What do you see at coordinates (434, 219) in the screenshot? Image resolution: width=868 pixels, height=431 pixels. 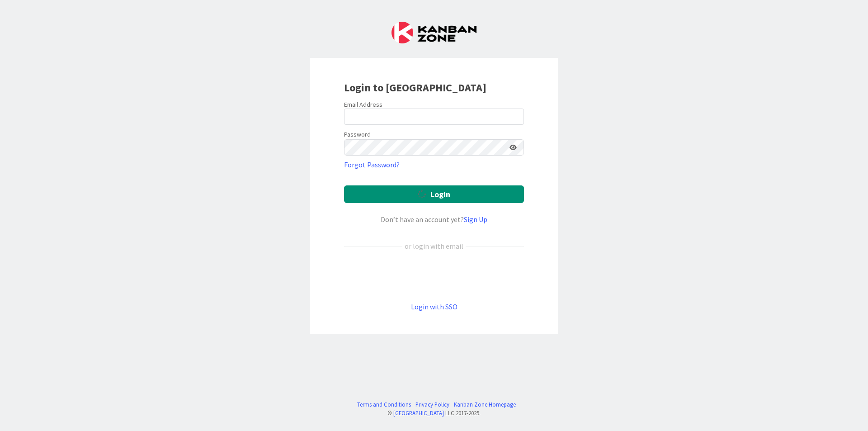 I see `div: Don’t have an account yet?` at bounding box center [434, 219].